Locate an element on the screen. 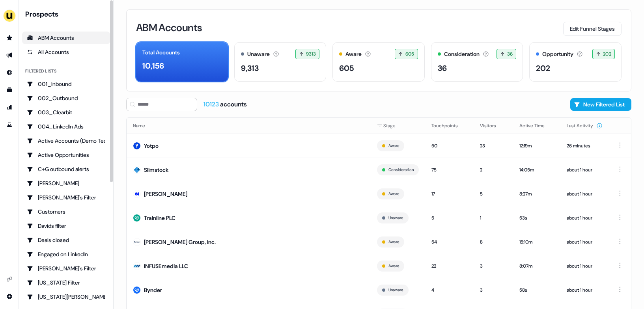 The image size is (644, 309). h3: ABM Accounts is located at coordinates (169, 28).